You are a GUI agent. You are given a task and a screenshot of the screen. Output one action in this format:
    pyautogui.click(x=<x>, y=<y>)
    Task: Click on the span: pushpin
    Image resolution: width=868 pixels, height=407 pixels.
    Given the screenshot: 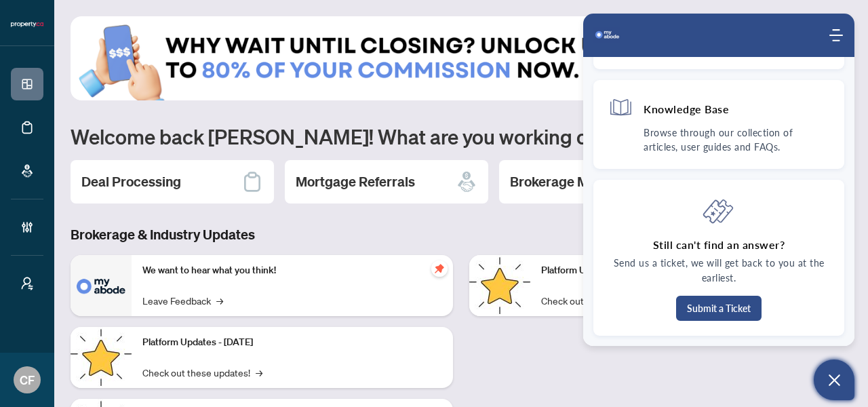 What is the action you would take?
    pyautogui.click(x=440, y=269)
    